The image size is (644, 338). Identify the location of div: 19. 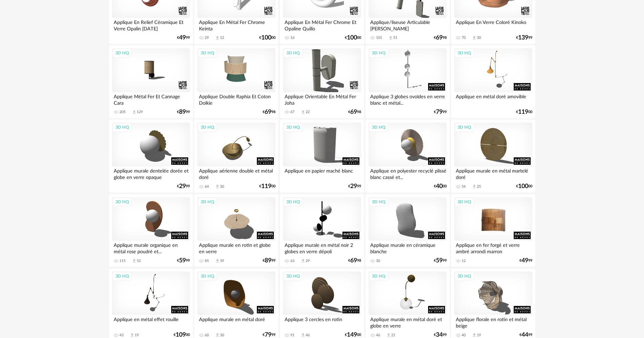
(137, 335).